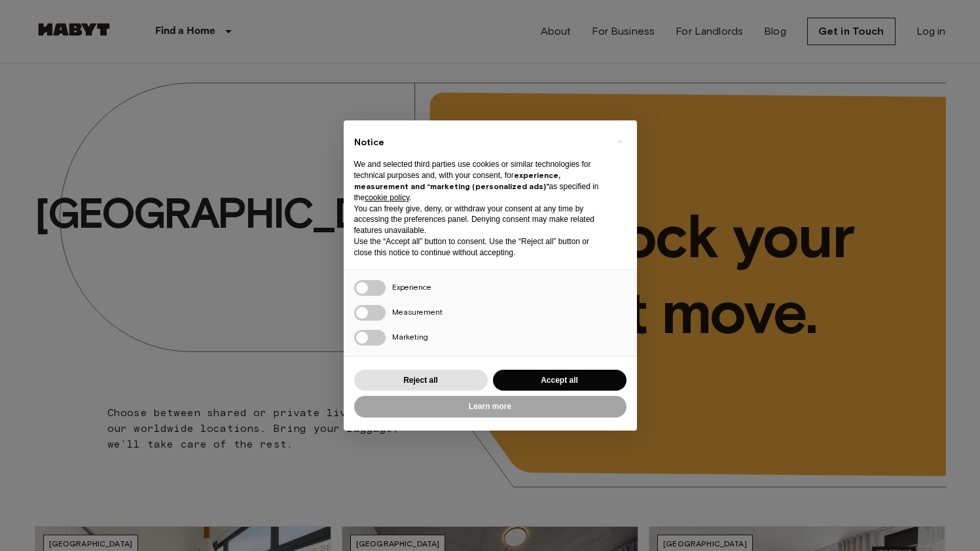 Image resolution: width=980 pixels, height=551 pixels. Describe the element at coordinates (387, 198) in the screenshot. I see `a: cookie policy` at that location.